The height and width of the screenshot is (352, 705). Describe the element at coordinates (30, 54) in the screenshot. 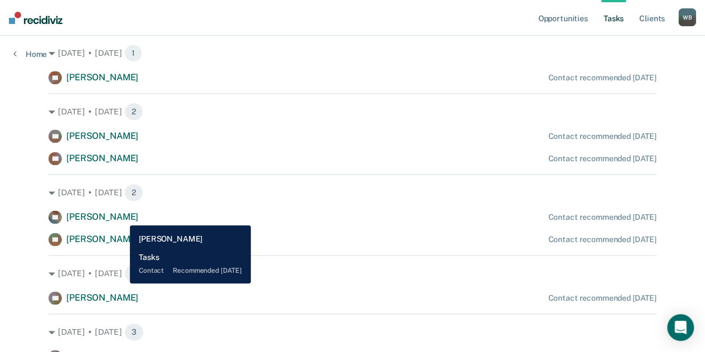

I see `a: Home` at that location.